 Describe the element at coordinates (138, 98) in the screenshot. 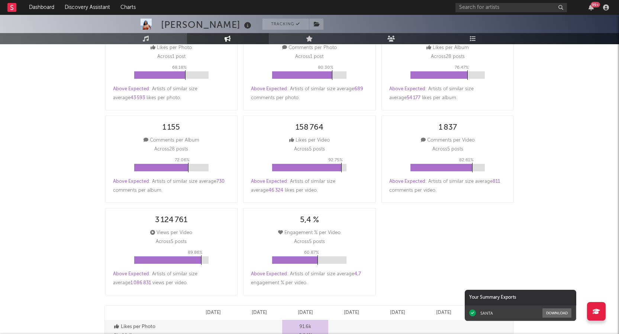

I see `span: 43 593` at that location.